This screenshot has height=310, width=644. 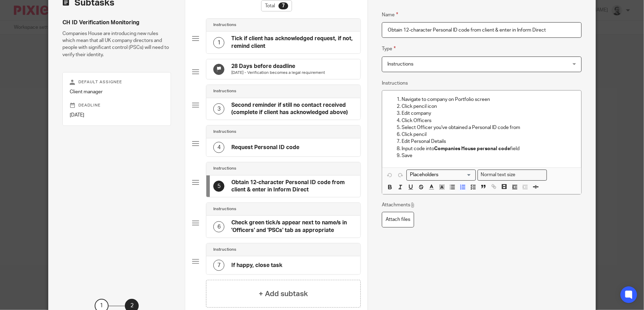 I want to click on h4: CH ID Verification Monitoring, so click(x=117, y=22).